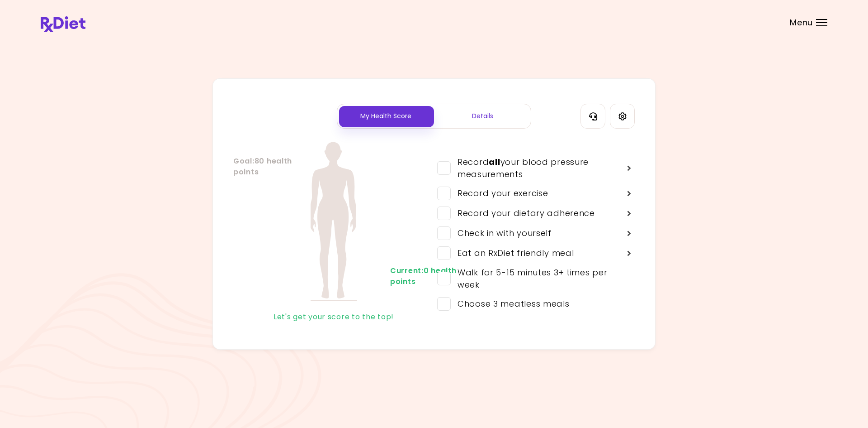 The width and height of the screenshot is (868, 428). I want to click on a: Settings, so click(622, 116).